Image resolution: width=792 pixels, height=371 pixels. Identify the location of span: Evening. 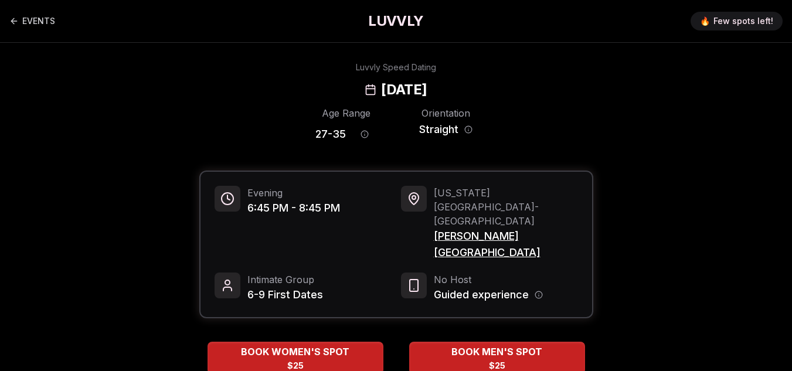
(294, 193).